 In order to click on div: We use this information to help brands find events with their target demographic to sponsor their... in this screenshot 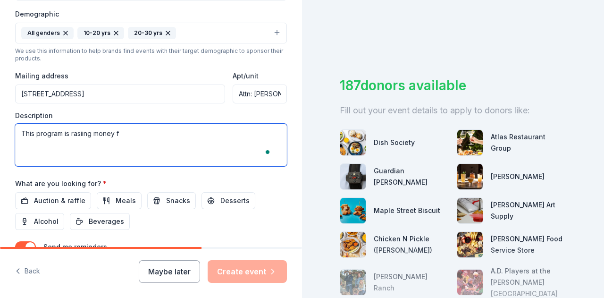, I will do `click(151, 55)`.